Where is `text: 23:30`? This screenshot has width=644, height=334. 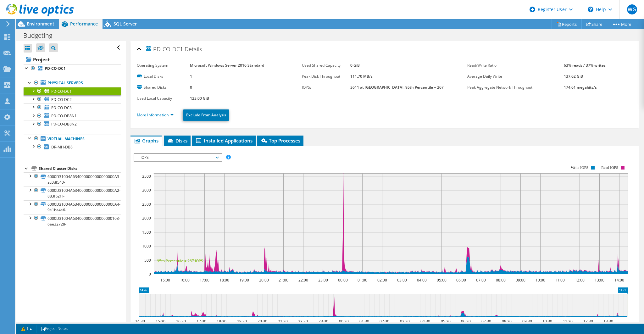
text: 23:30 is located at coordinates (323, 321).